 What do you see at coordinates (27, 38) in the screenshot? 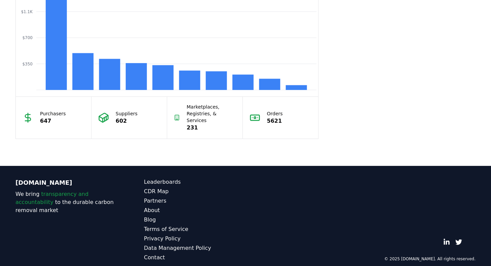
I see `tspan: $700` at bounding box center [27, 38].